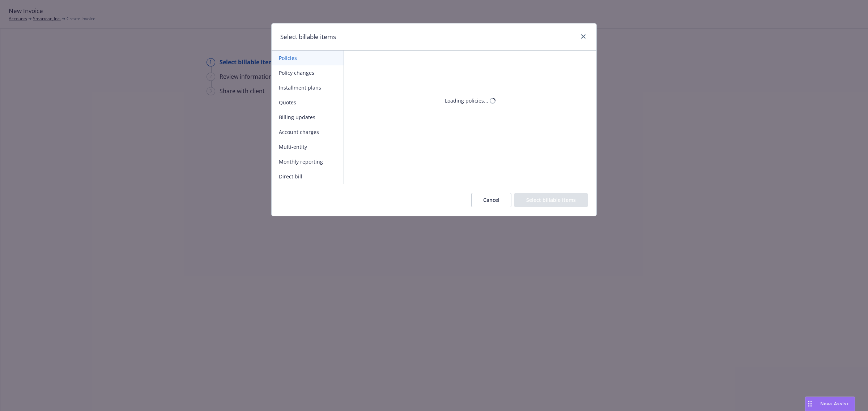  What do you see at coordinates (583, 37) in the screenshot?
I see `a: close` at bounding box center [583, 37].